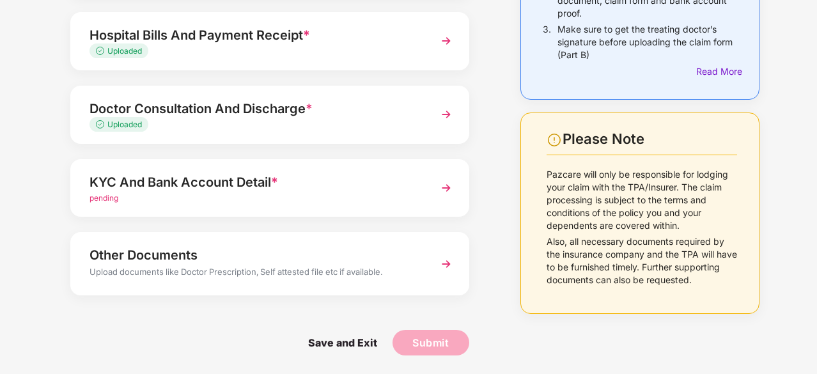 The width and height of the screenshot is (817, 374). Describe the element at coordinates (254, 273) in the screenshot. I see `div: Upload documents like Doctor Prescription, Self attested file etc if available.` at that location.